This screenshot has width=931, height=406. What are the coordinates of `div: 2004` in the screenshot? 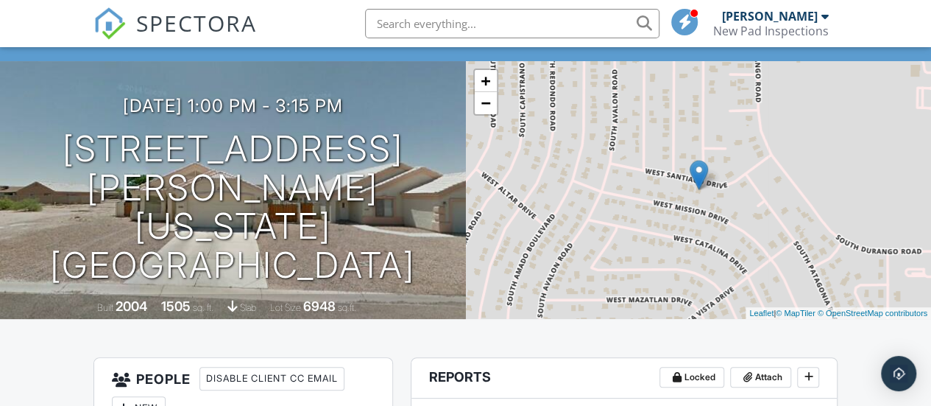 It's located at (131, 306).